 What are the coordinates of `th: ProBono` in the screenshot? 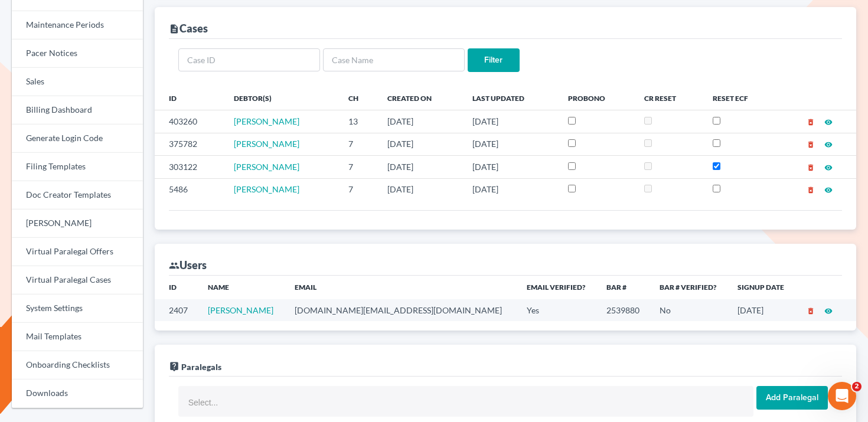 It's located at (597, 98).